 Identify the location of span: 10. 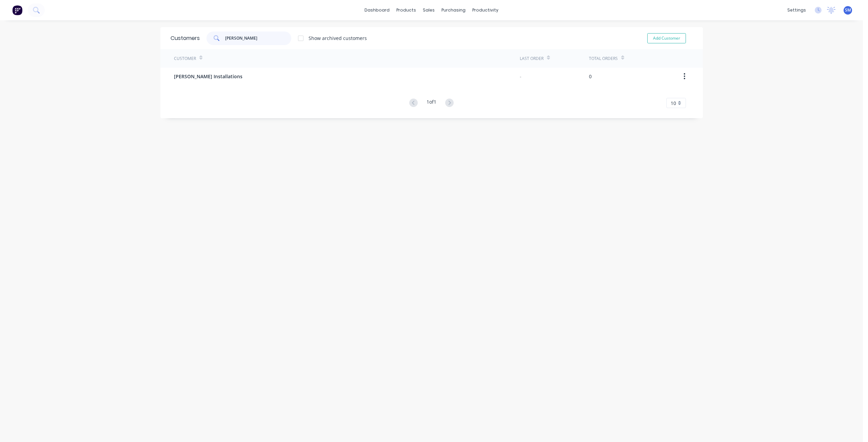
(673, 103).